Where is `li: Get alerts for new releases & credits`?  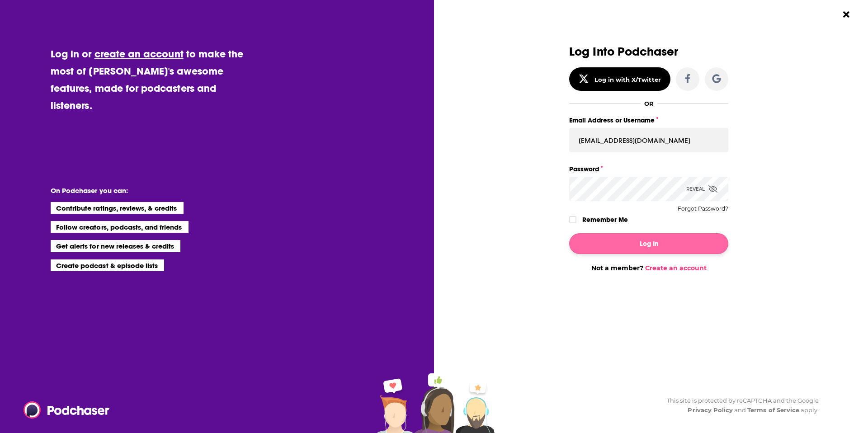
li: Get alerts for new releases & credits is located at coordinates (115, 246).